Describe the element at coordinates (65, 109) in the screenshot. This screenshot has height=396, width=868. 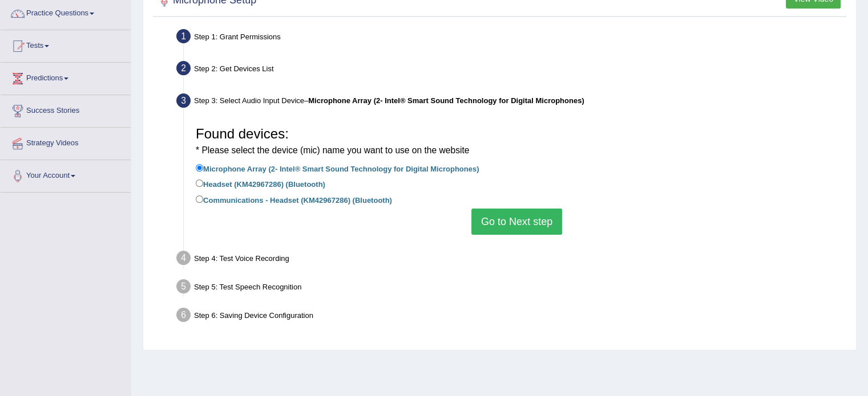
I see `a: Success Stories` at that location.